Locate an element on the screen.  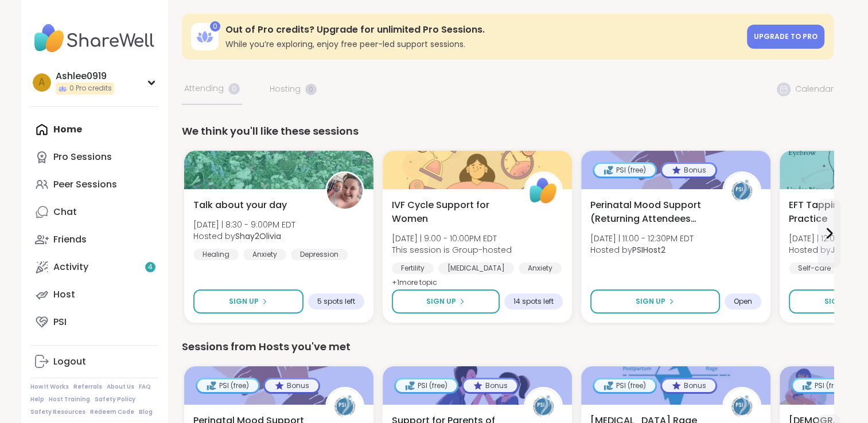
div: Peer Sessions is located at coordinates (85, 184).